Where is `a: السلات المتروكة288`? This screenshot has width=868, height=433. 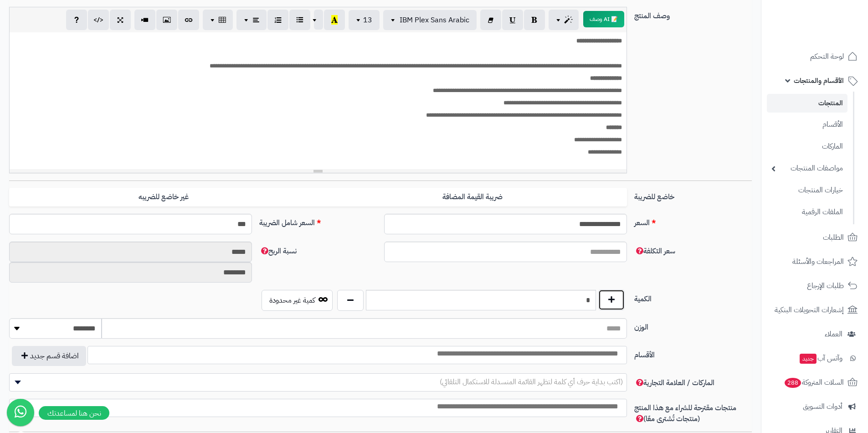 a: السلات المتروكة288 is located at coordinates (814, 382).